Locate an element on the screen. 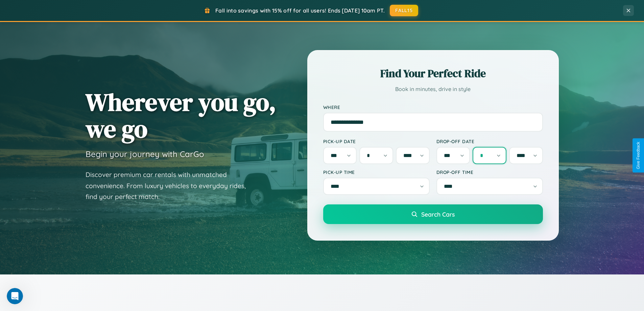 The height and width of the screenshot is (311, 644). p: Book in minutes, drive in style is located at coordinates (433, 89).